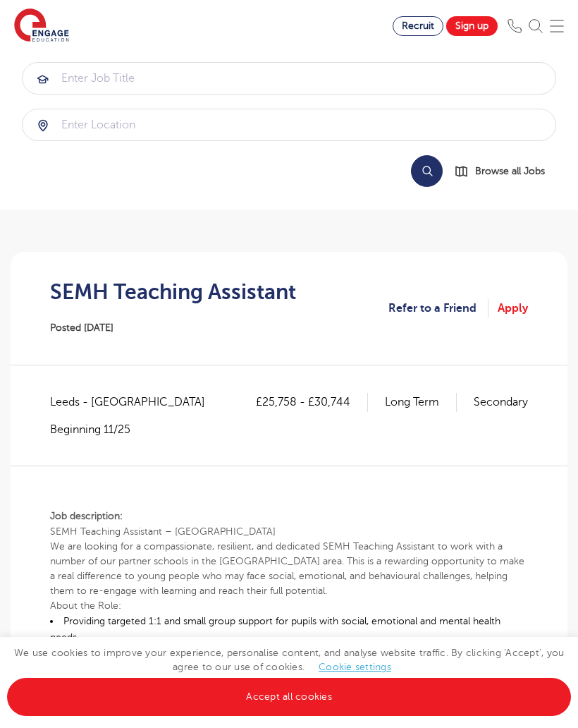 This screenshot has width=578, height=728. What do you see at coordinates (439, 308) in the screenshot?
I see `a: Refer to a Friend` at bounding box center [439, 308].